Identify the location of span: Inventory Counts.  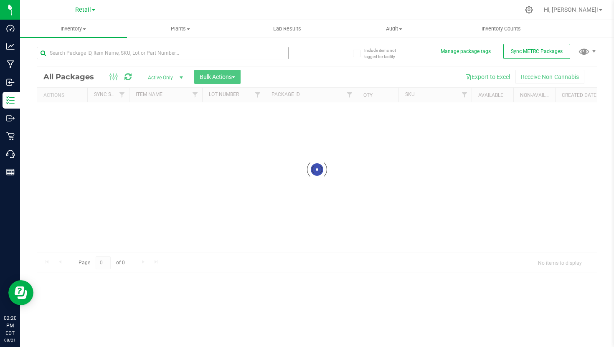
(501, 29).